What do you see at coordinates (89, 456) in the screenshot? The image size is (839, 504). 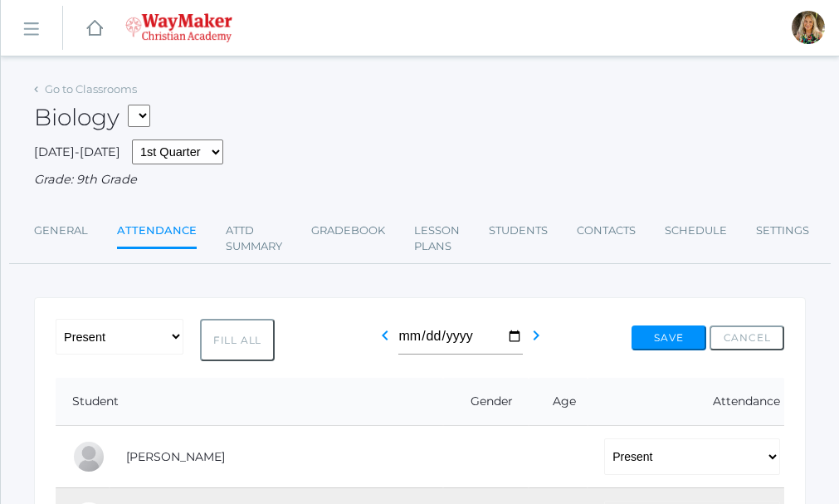 I see `div: Pierce Brozek` at bounding box center [89, 456].